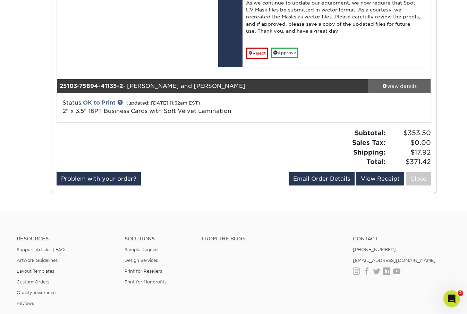  What do you see at coordinates (399, 86) in the screenshot?
I see `a: view details` at bounding box center [399, 86].